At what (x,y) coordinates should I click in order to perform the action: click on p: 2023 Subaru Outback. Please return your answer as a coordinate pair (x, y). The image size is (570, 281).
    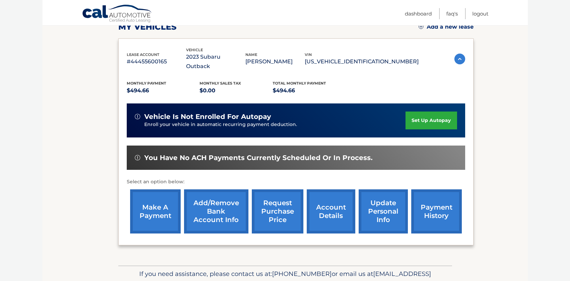
    Looking at the image, I should click on (216, 62).